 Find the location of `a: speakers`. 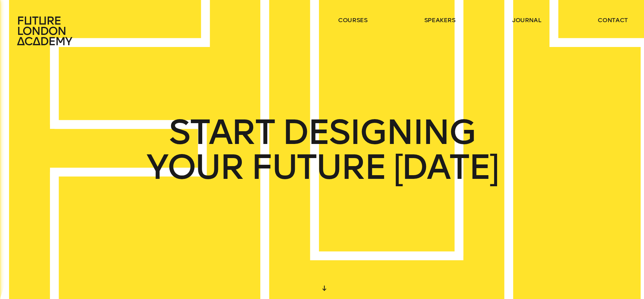

a: speakers is located at coordinates (439, 20).